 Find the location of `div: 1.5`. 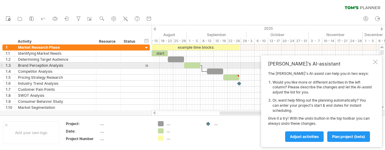

div: 1.5 is located at coordinates (10, 77).